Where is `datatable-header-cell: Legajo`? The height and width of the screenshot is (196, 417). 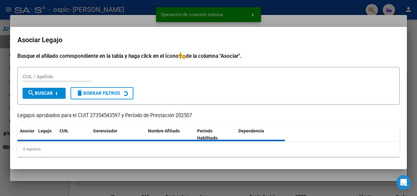 datatable-header-cell: Legajo is located at coordinates (46, 134).